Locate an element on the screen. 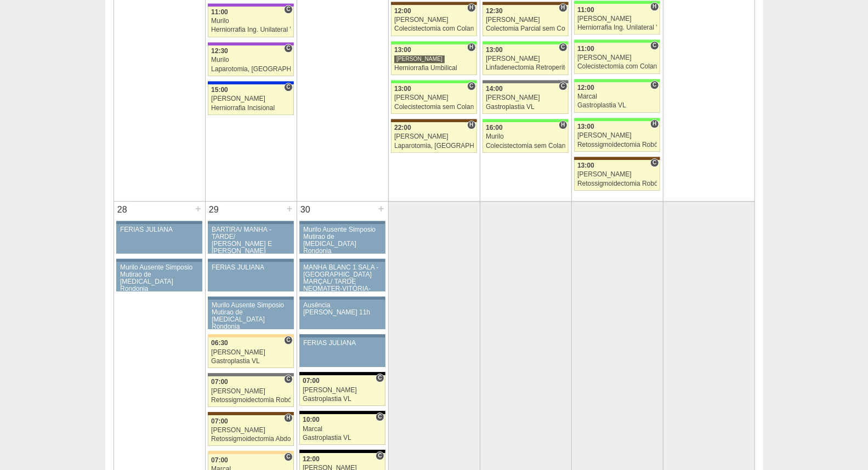 This screenshot has height=470, width=868. div: Colectomia Parcial sem Colostomia is located at coordinates (525, 28).